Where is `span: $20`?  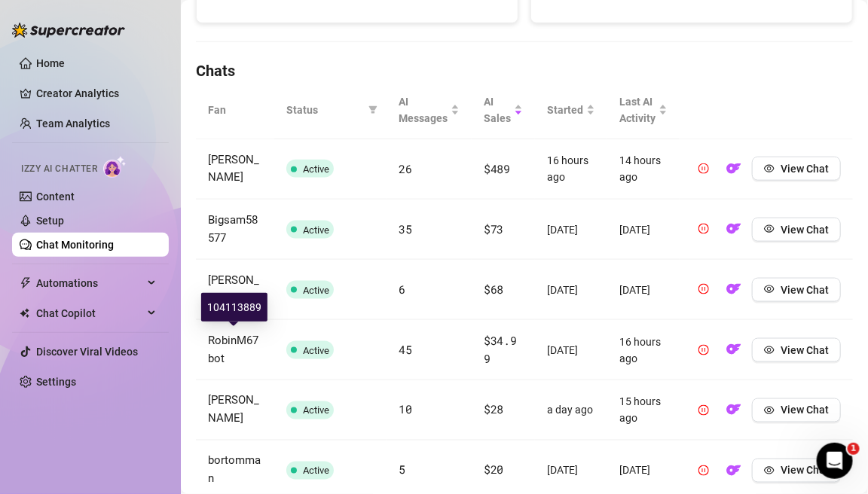
span: $20 is located at coordinates (493, 470).